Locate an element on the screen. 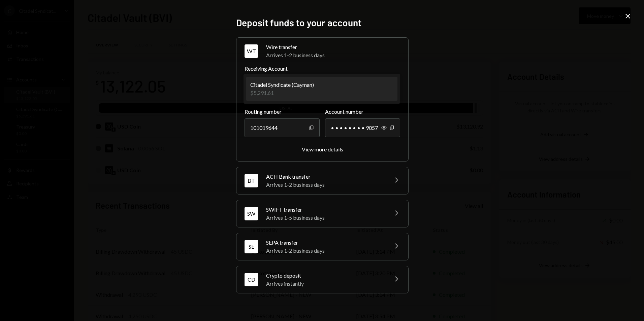  div: SWIFT transfer is located at coordinates (325, 210).